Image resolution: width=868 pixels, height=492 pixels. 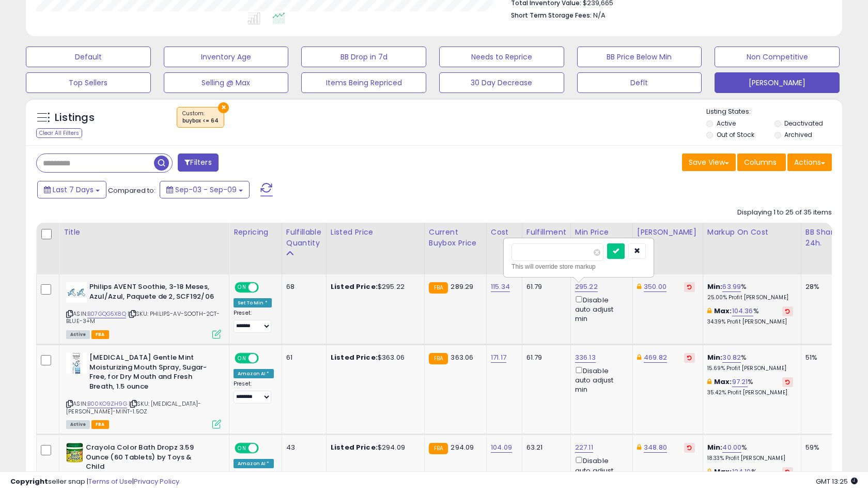 I want to click on div: ASIN:, so click(x=144, y=390).